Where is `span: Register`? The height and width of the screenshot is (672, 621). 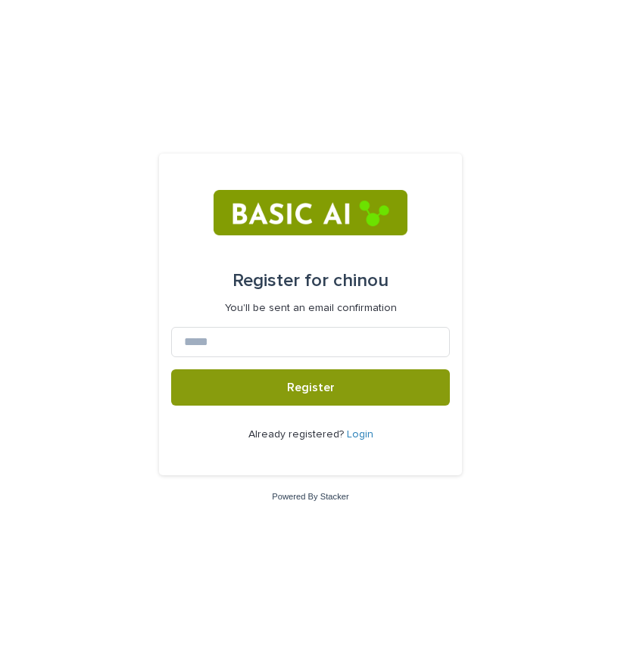 span: Register is located at coordinates (310, 387).